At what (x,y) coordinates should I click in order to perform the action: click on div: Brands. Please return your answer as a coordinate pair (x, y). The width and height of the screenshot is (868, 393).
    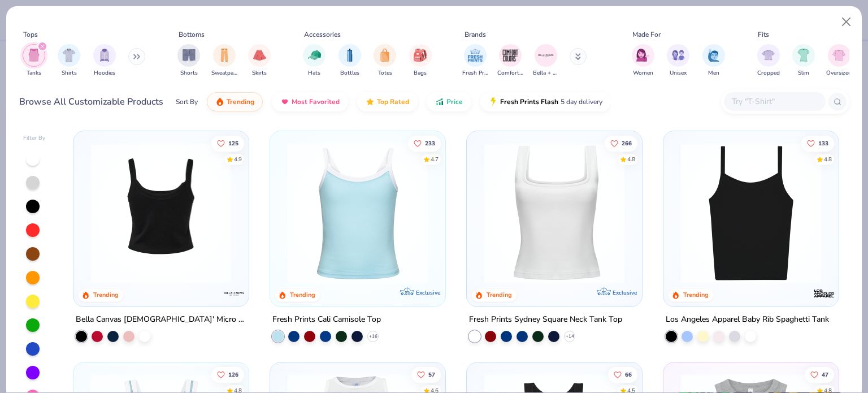
    Looking at the image, I should click on (475, 34).